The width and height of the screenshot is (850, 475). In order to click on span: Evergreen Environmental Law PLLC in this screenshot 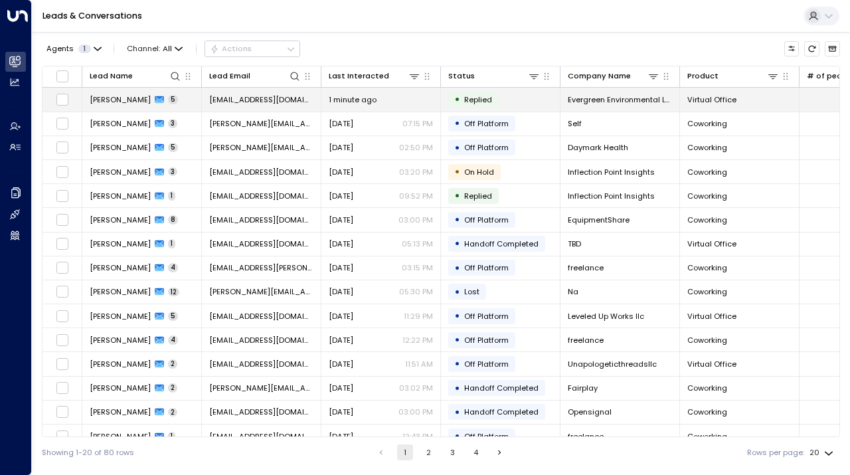, I will do `click(620, 100)`.